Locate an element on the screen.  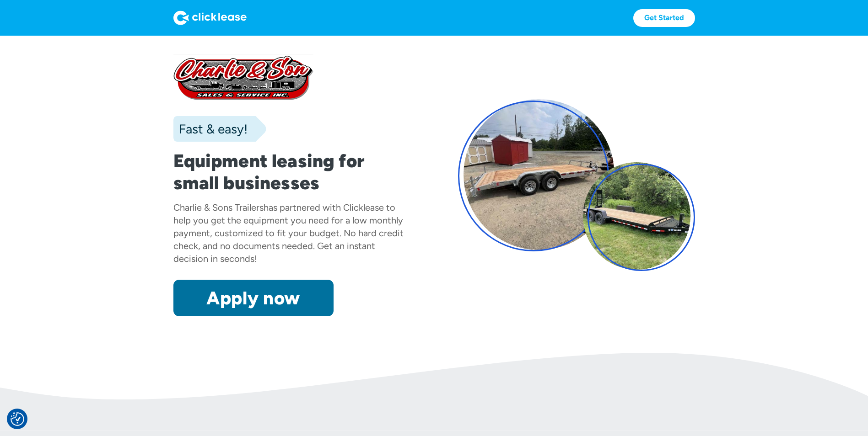
div: has partnered with Clicklease to help you get the equipment you need for a low monthly payment, c... is located at coordinates (288, 234).